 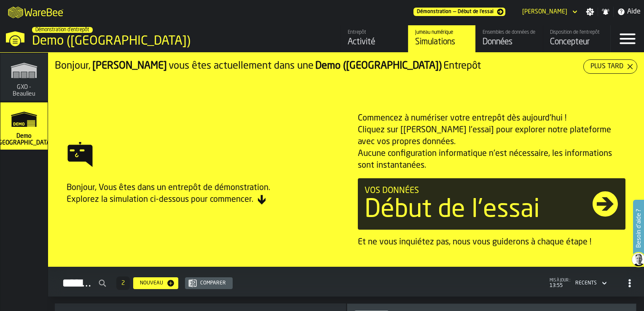 What do you see at coordinates (123, 283) in the screenshot?
I see `div: ButtonLoadMore-En savoir plus-Prévenir-Première-Dernière` at bounding box center [123, 283].